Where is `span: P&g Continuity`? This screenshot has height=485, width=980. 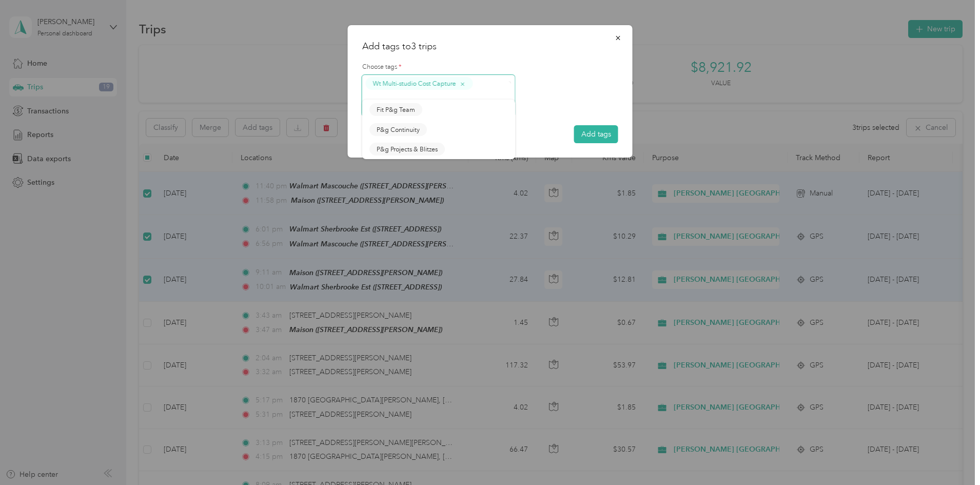
span: P&g Continuity is located at coordinates (398, 130).